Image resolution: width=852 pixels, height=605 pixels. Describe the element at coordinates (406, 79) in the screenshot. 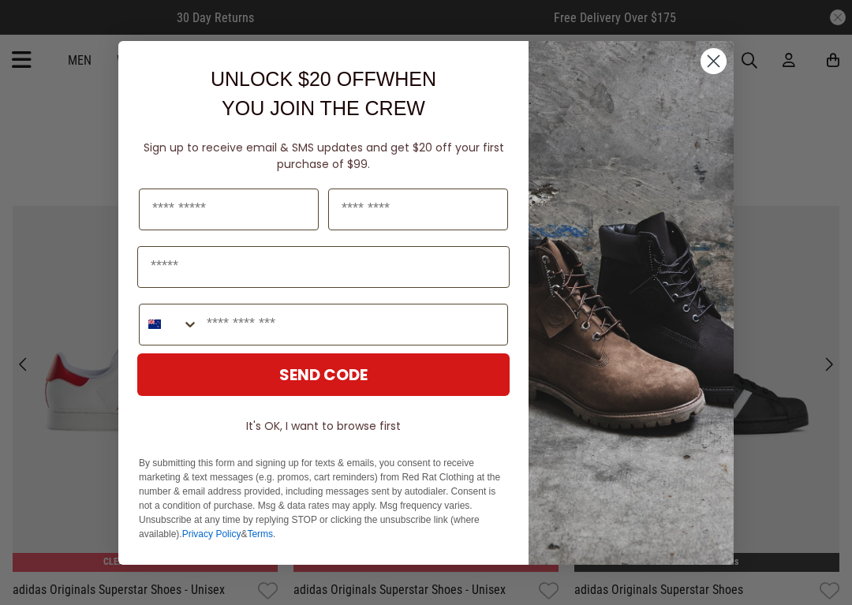

I see `span: WHEN` at that location.